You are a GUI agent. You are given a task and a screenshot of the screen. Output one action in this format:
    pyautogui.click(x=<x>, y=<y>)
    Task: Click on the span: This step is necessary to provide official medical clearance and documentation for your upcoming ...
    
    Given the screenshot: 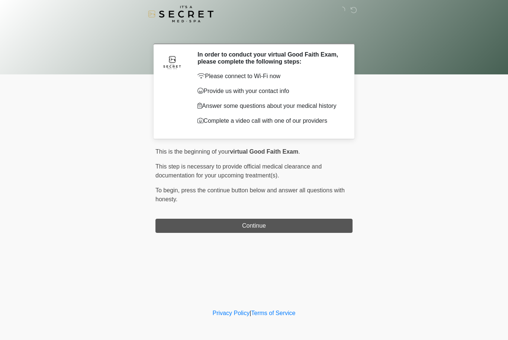 What is the action you would take?
    pyautogui.click(x=238, y=171)
    